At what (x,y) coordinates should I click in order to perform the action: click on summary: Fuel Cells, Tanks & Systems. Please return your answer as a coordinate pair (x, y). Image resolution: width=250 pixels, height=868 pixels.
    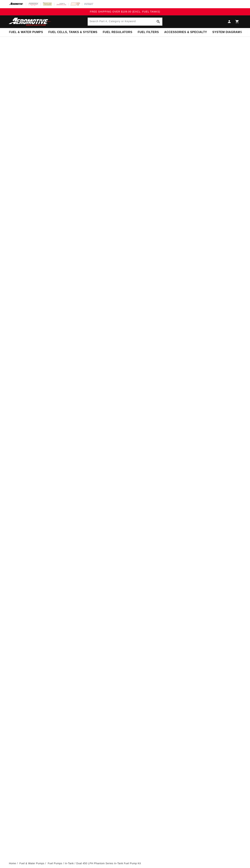
    Looking at the image, I should click on (73, 32).